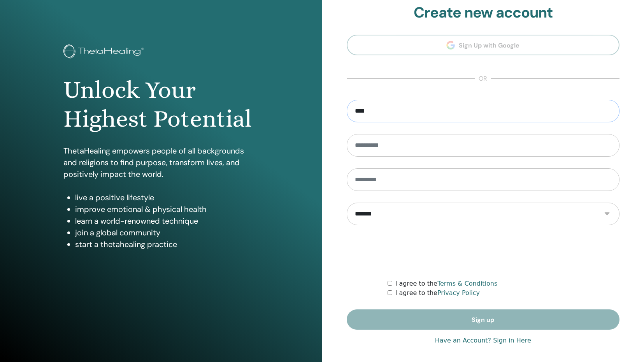  What do you see at coordinates (483, 79) in the screenshot?
I see `span: or` at bounding box center [483, 79].